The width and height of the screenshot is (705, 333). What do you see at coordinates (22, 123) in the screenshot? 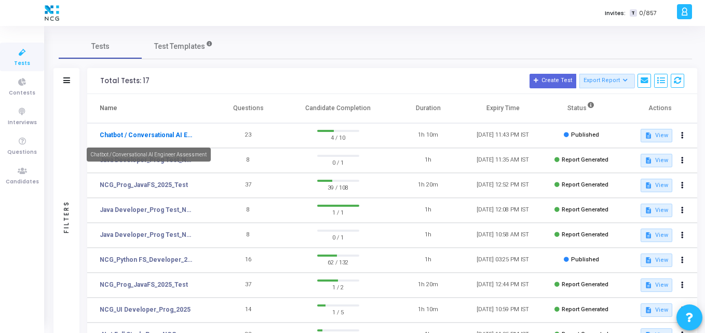
I see `span: Interviews` at bounding box center [22, 123].